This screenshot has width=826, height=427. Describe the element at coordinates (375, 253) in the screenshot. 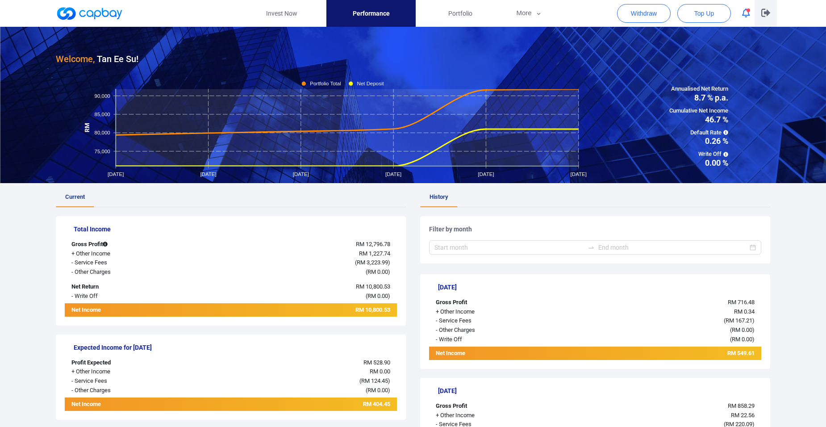

I see `span: RM 1,227.74` at that location.